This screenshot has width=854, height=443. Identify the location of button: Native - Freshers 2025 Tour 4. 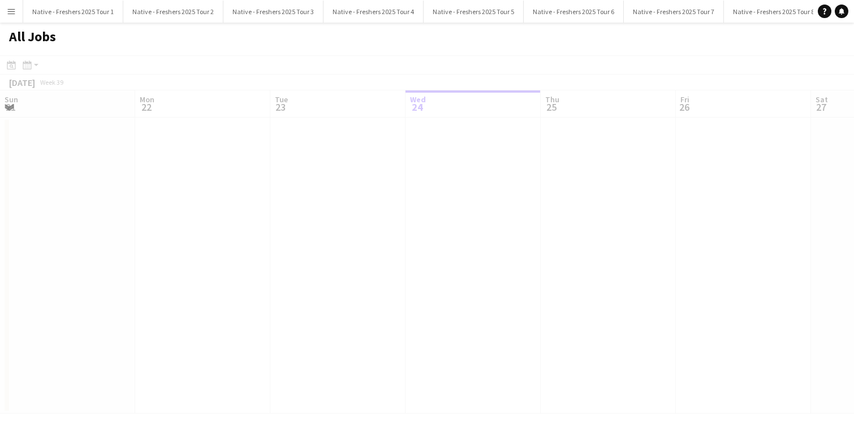
(373, 11).